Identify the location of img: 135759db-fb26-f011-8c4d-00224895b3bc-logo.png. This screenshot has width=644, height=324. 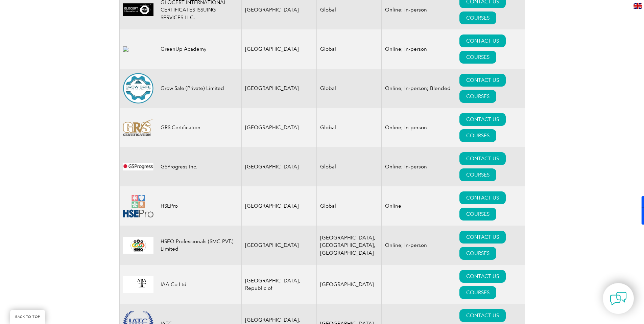
(138, 88).